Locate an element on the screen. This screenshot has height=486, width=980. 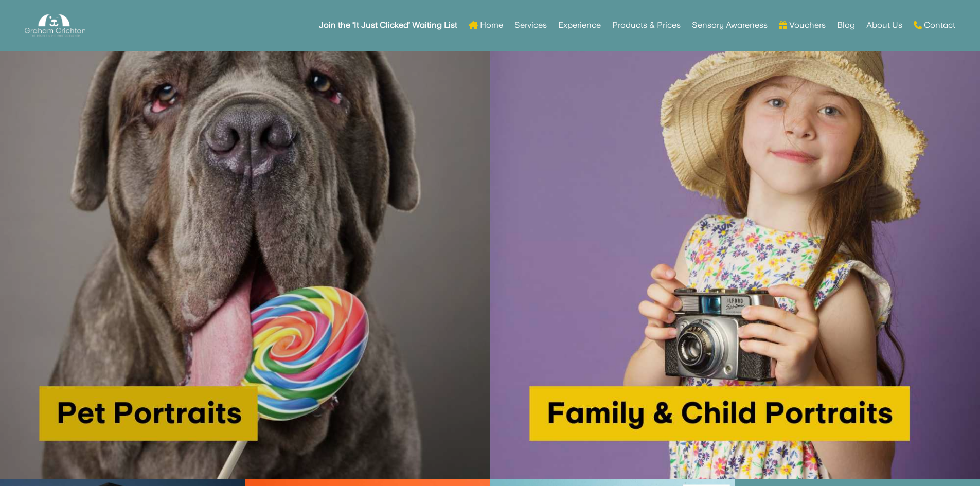
a: Join the ‘It Just Clicked’ Waiting List is located at coordinates (388, 25).